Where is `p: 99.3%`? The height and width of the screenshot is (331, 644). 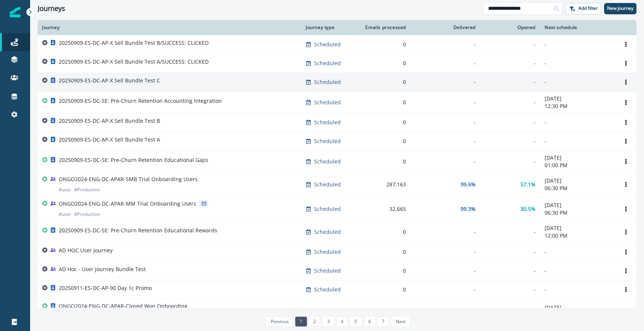
p: 99.3% is located at coordinates (468, 209).